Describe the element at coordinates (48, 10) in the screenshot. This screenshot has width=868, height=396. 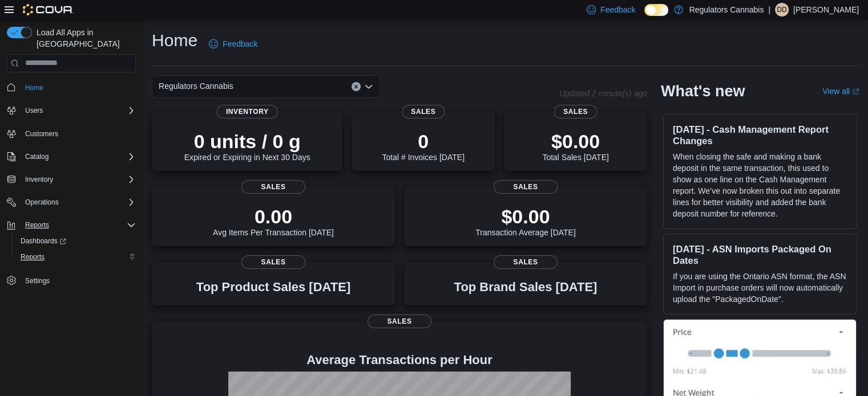
I see `img: Cova` at that location.